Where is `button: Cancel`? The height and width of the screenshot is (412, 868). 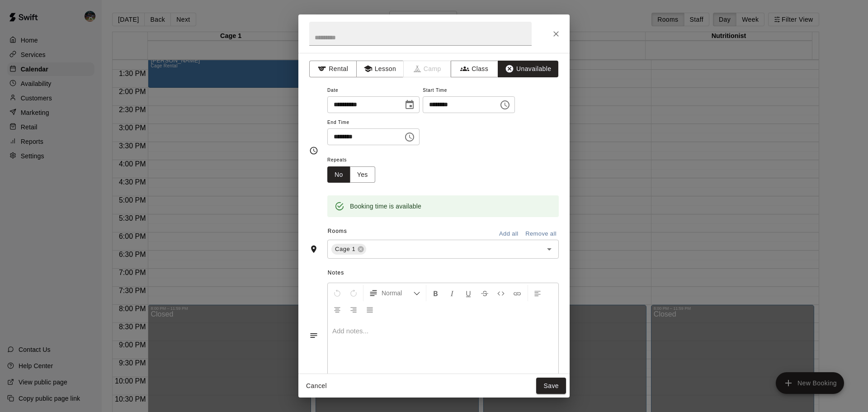 button: Cancel is located at coordinates (316, 386).